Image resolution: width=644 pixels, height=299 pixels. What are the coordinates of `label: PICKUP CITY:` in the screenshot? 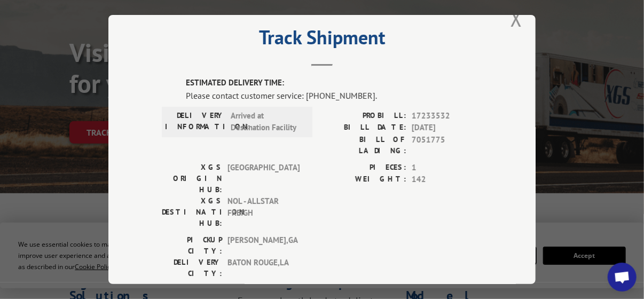 It's located at (192, 246).